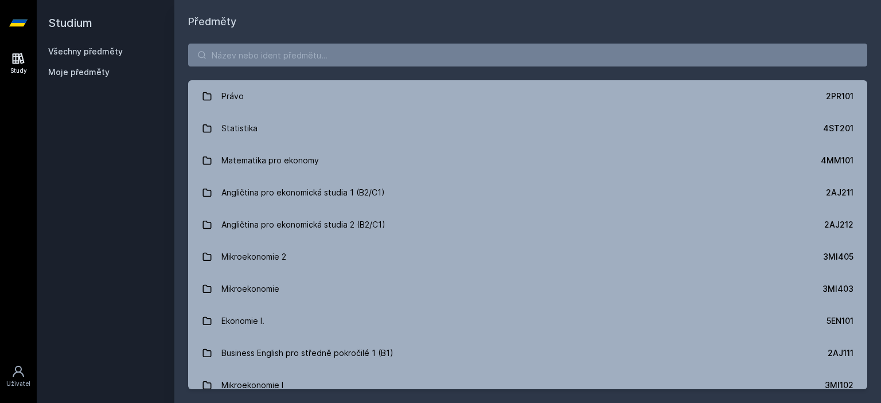 The width and height of the screenshot is (881, 403). What do you see at coordinates (840, 353) in the screenshot?
I see `div: 2AJ111` at bounding box center [840, 353].